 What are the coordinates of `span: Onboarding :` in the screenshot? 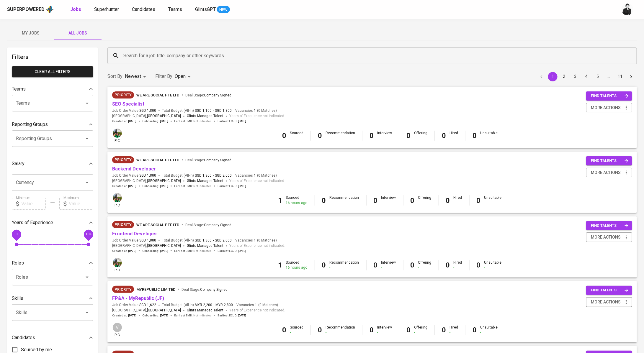 It's located at (156, 251).